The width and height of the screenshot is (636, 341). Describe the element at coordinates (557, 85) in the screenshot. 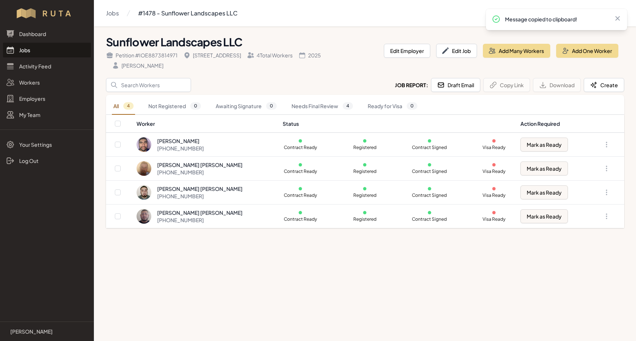

I see `button: Download` at that location.